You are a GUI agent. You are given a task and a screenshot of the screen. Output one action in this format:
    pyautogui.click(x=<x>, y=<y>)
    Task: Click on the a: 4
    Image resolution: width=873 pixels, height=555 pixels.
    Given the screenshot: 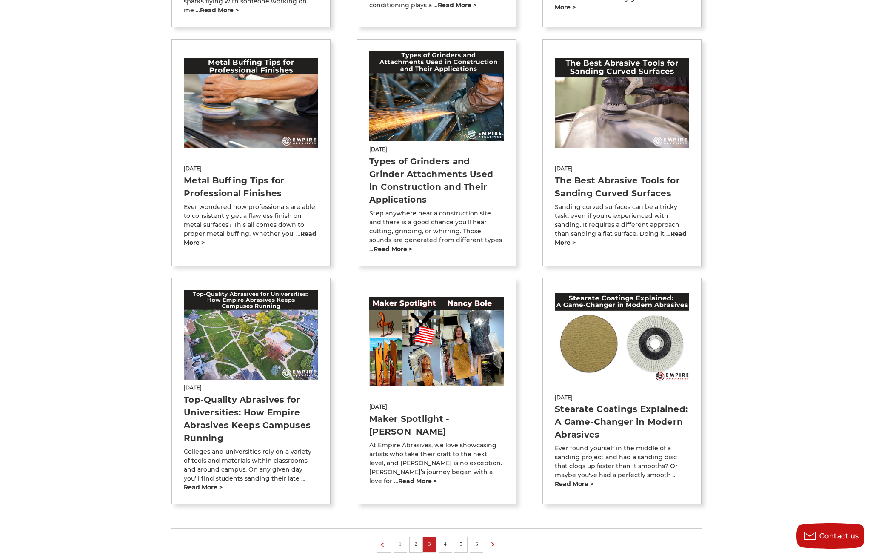 What is the action you would take?
    pyautogui.click(x=445, y=543)
    